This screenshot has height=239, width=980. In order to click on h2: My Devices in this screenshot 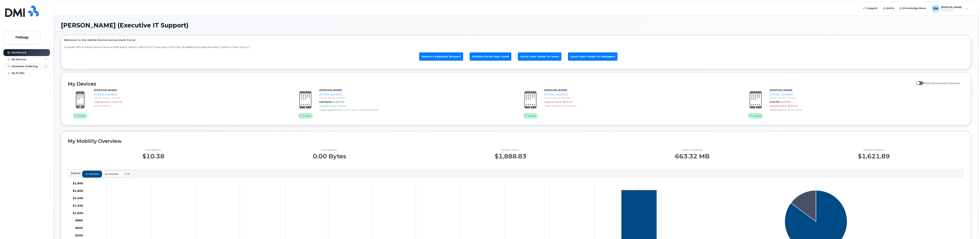, I will do `click(491, 84)`.